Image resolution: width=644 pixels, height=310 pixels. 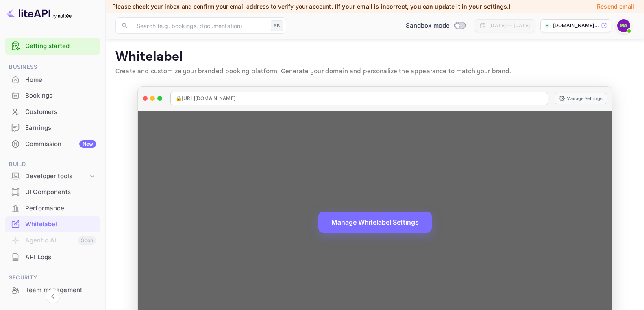 What do you see at coordinates (53, 257) in the screenshot?
I see `a: API Logs` at bounding box center [53, 257].